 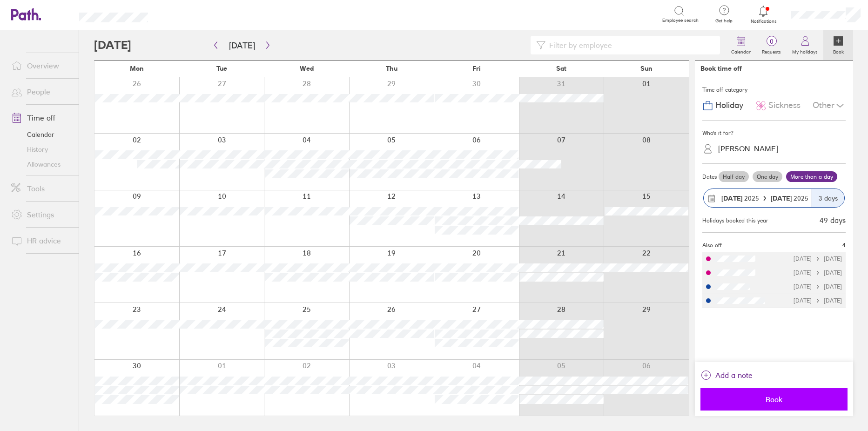 What do you see at coordinates (41, 118) in the screenshot?
I see `a: Time off` at bounding box center [41, 118].